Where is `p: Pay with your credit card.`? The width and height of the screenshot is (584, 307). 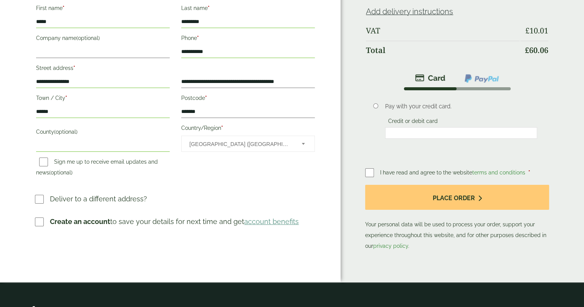
p: Pay with your credit card. is located at coordinates (461, 106).